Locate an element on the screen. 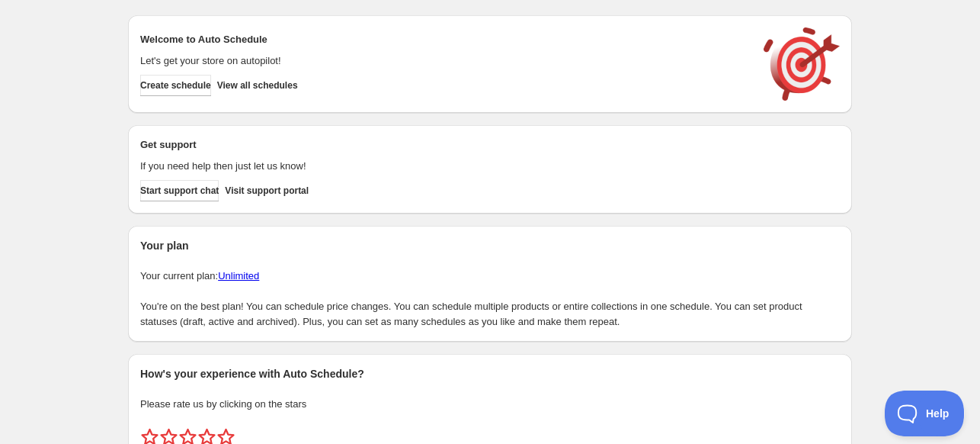  a: Unlimited is located at coordinates (238, 276).